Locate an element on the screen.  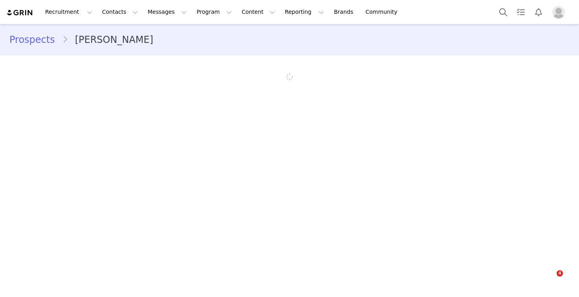
a: Prospects is located at coordinates (36, 40).